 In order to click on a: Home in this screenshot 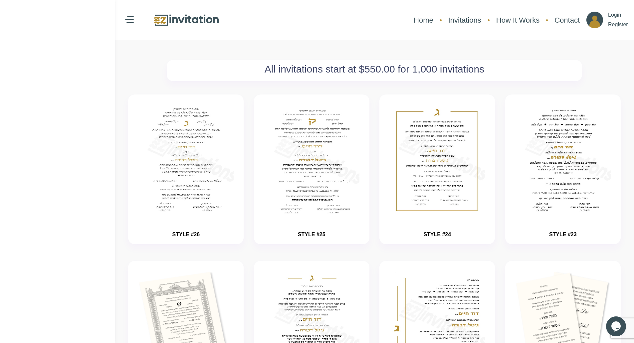, I will do `click(423, 20)`.